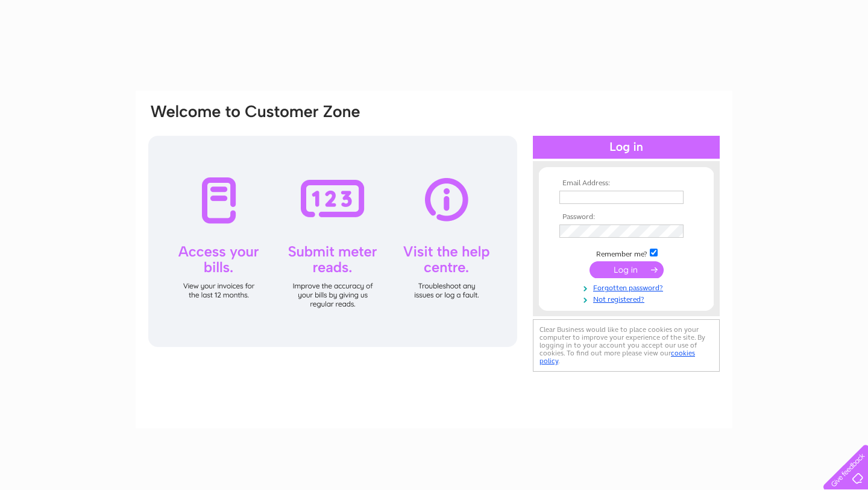 This screenshot has width=868, height=490. What do you see at coordinates (627, 298) in the screenshot?
I see `a: Not registered?` at bounding box center [627, 298].